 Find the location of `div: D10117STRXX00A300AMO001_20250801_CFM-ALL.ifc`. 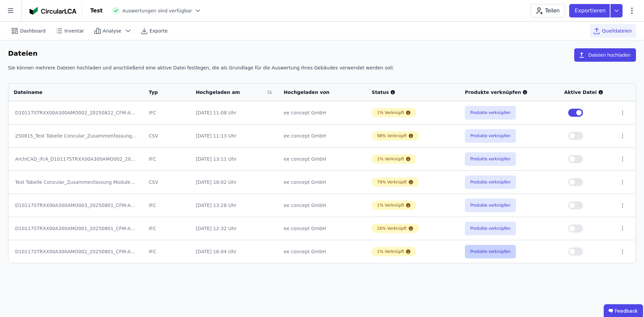

div: D10117STRXX00A300AMO001_20250801_CFM-ALL.ifc is located at coordinates (76, 228).